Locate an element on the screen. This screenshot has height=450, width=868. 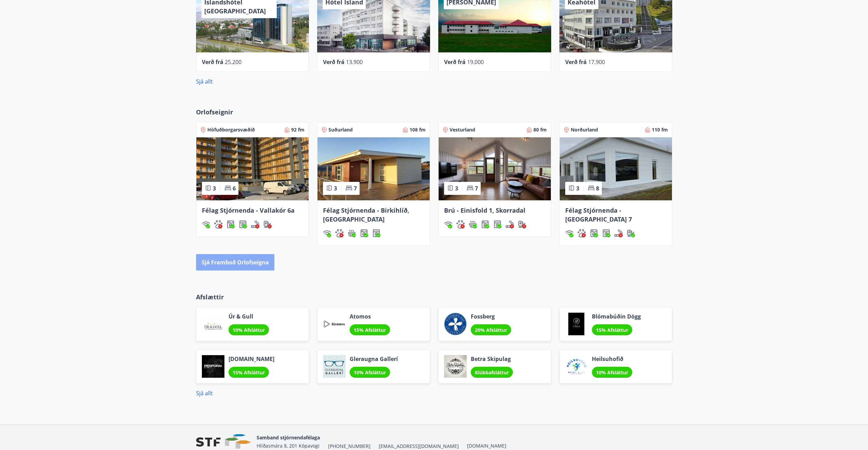
span: Félag Stjórnenda - Vallakór 6a is located at coordinates (248, 210).